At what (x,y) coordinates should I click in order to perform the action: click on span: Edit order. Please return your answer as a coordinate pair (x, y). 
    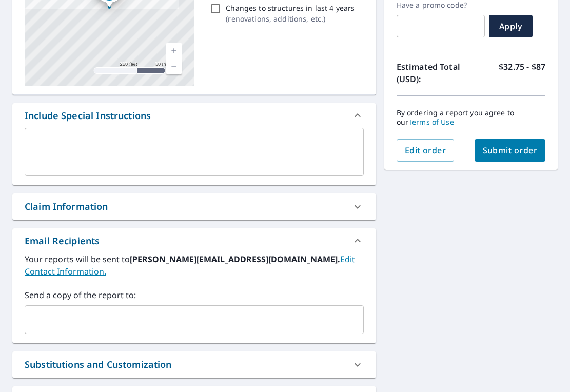
    Looking at the image, I should click on (425, 151).